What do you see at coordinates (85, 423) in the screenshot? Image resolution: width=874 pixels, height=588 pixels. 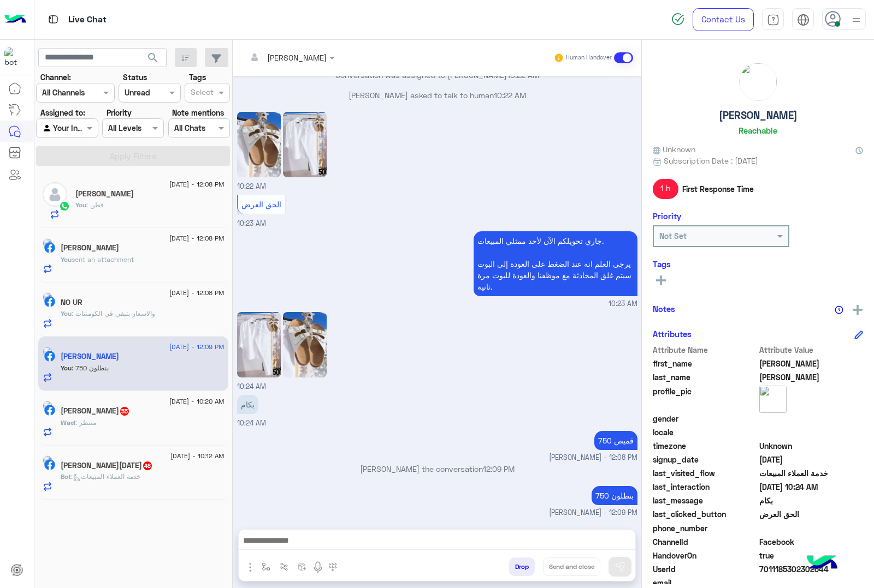 I see `span: منتظر` at bounding box center [85, 423].